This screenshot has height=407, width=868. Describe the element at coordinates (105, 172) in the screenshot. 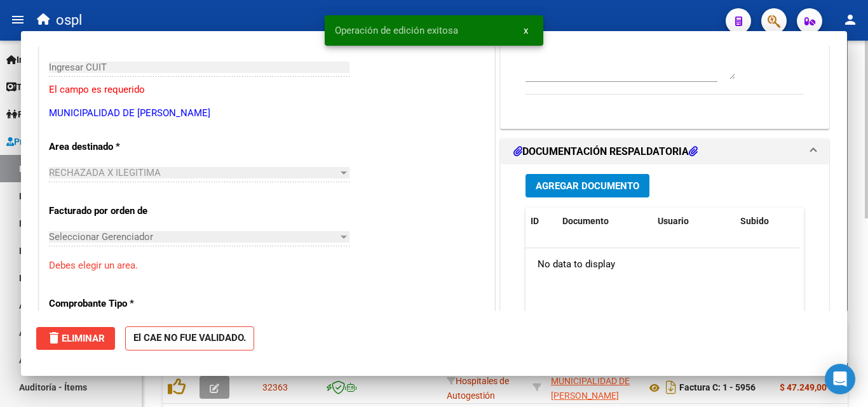

I see `span: RECHAZADA X ILEGITIMA` at that location.